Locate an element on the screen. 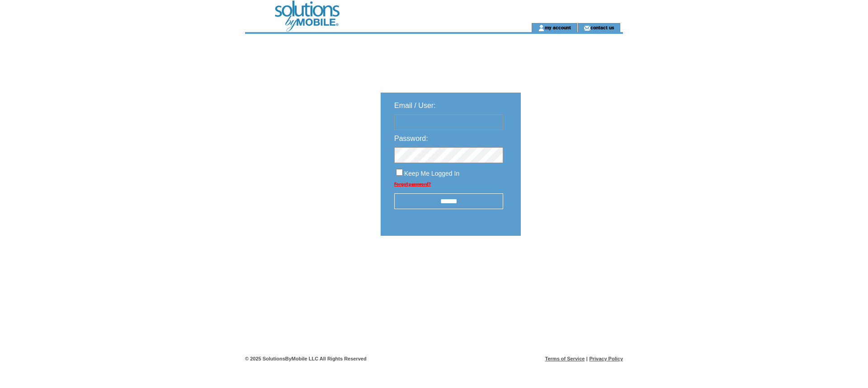 The width and height of the screenshot is (868, 388). a: Privacy Policy is located at coordinates (606, 359).